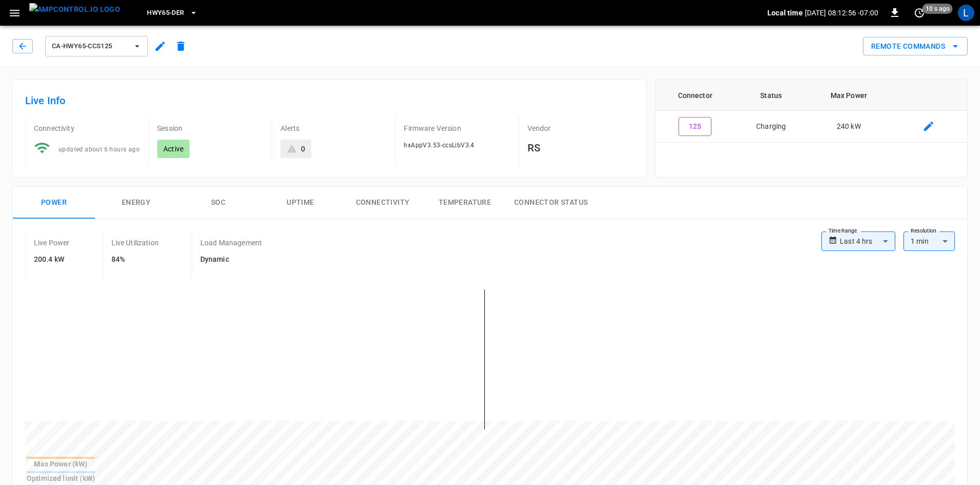 This screenshot has width=980, height=485. Describe the element at coordinates (695, 126) in the screenshot. I see `button: 125` at that location.